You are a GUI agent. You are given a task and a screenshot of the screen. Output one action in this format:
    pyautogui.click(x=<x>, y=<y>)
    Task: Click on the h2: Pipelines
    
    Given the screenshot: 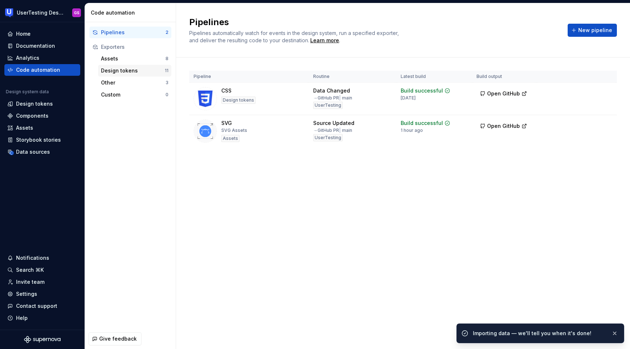 What is the action you would take?
    pyautogui.click(x=374, y=22)
    